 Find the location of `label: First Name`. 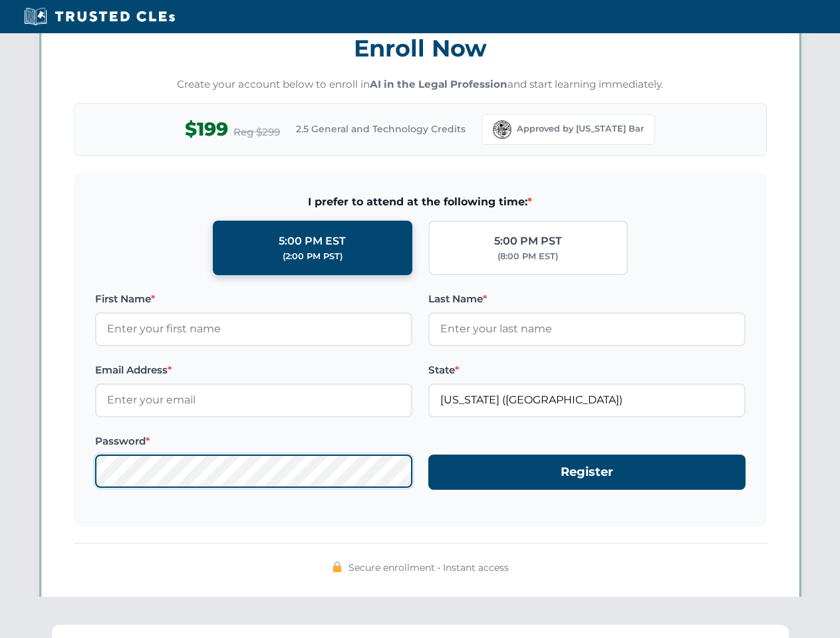

label: First Name is located at coordinates (254, 299).